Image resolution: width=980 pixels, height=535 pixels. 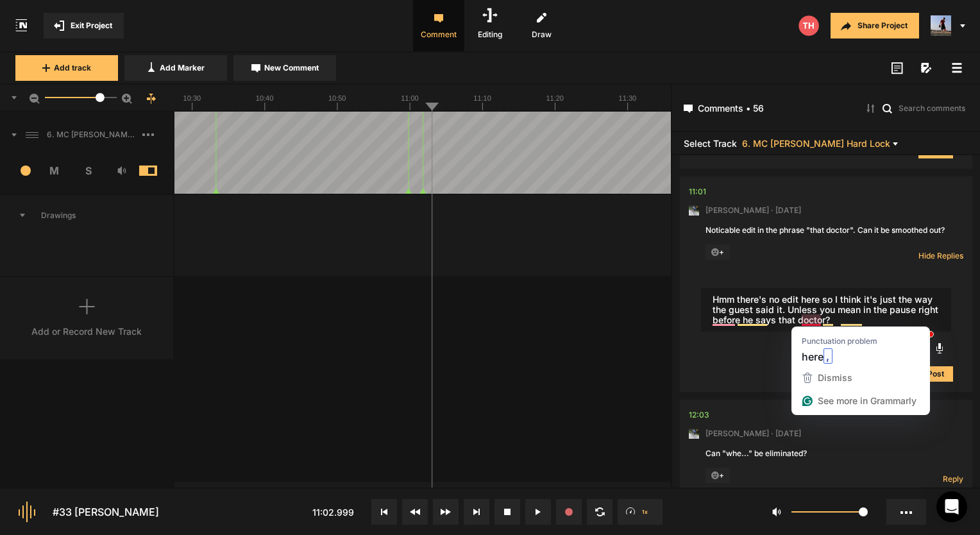 I want to click on input: Search comments, so click(x=933, y=108).